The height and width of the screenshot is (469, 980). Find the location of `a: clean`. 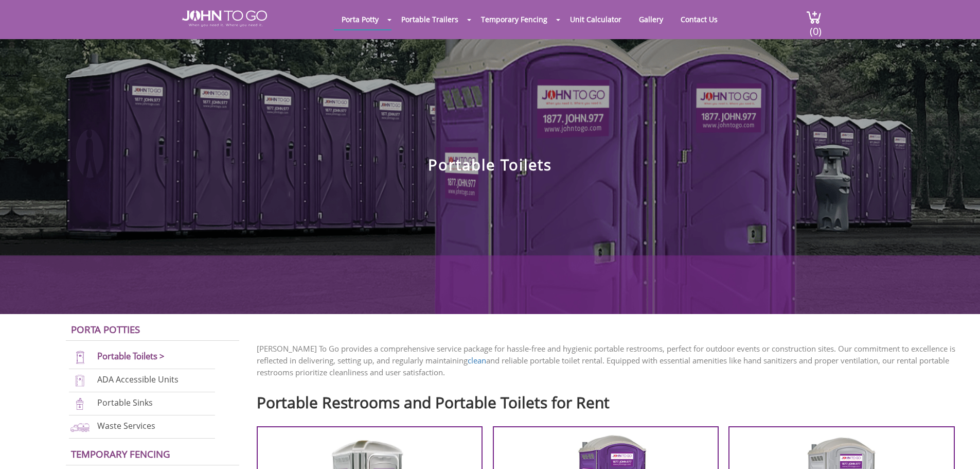

a: clean is located at coordinates (477, 361).